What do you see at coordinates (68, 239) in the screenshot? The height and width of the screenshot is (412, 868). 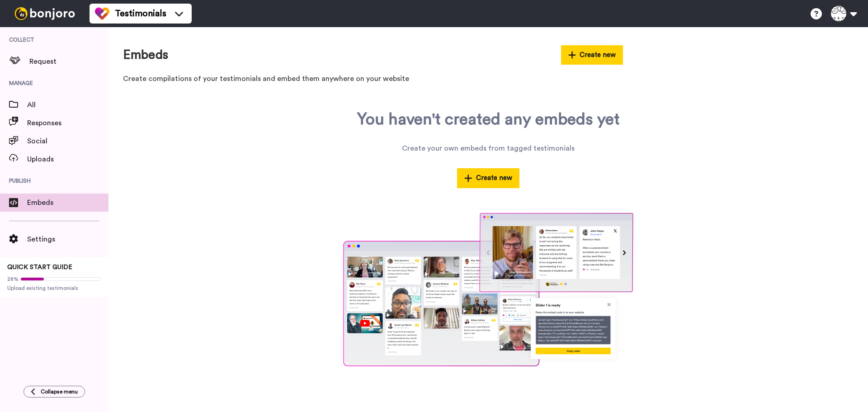 I see `span: Settings` at bounding box center [68, 239].